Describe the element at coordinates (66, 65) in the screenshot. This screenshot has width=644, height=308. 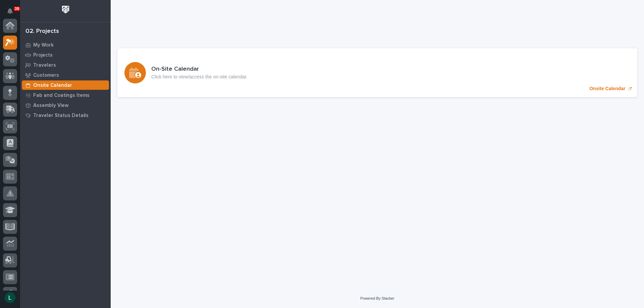
I see `a: Travelers` at that location.